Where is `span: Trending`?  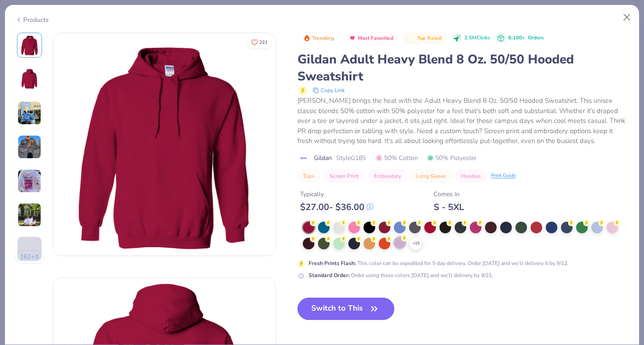
span: Trending is located at coordinates (323, 38).